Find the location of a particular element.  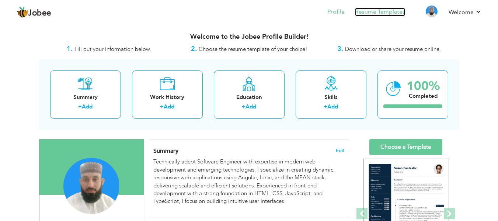

a: Profile is located at coordinates (336, 12).